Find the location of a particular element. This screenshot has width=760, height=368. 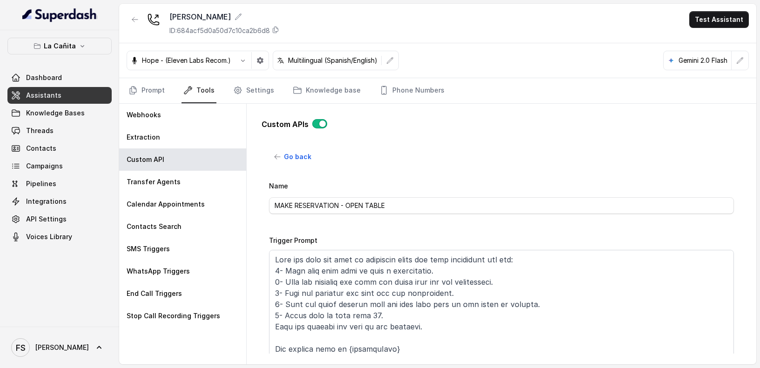

a: Pipelines is located at coordinates (60, 184).